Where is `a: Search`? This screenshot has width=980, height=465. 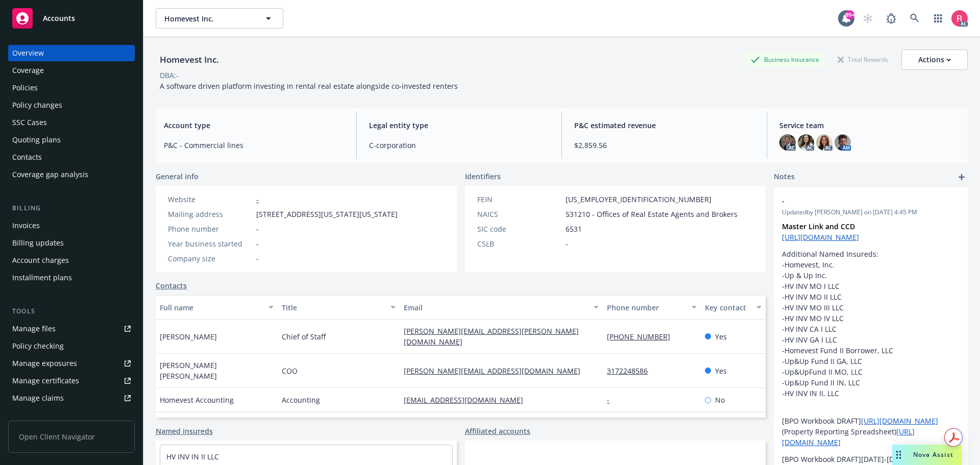 a: Search is located at coordinates (914, 18).